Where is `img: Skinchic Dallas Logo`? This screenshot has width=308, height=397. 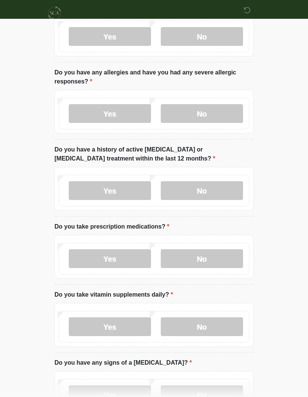
img: Skinchic Dallas Logo is located at coordinates (55, 13).